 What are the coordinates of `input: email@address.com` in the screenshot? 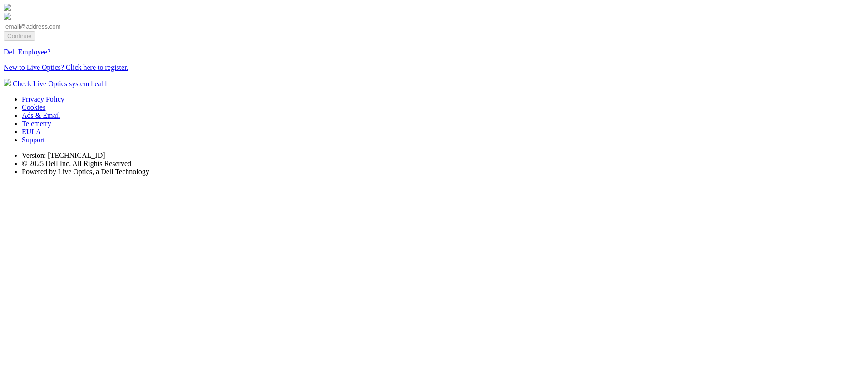 It's located at (44, 26).